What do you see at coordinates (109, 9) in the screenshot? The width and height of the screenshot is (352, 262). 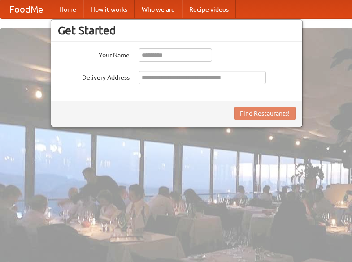 I see `a: How it works` at bounding box center [109, 9].